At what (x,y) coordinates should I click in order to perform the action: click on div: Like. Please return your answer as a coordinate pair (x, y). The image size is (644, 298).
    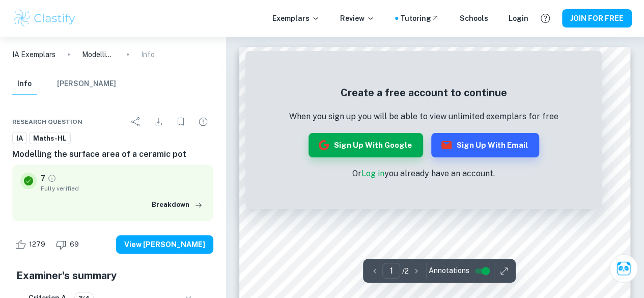
    Looking at the image, I should click on (31, 245).